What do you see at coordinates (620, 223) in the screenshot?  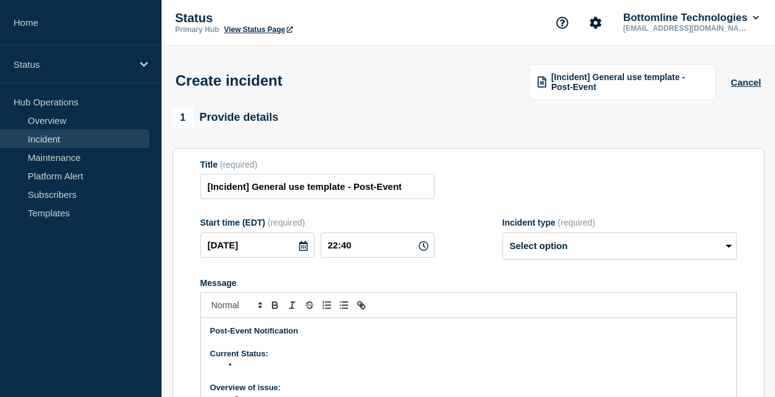 I see `div: Incident type` at bounding box center [620, 223].